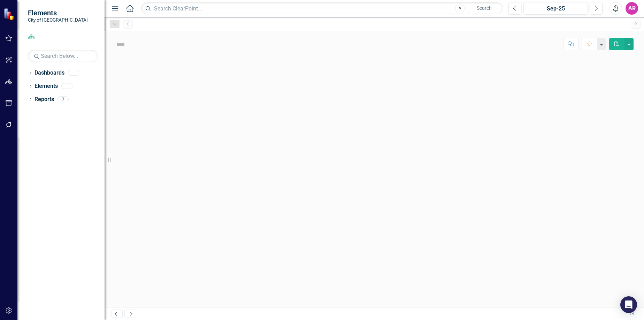 This screenshot has width=644, height=320. I want to click on span: Search, so click(484, 8).